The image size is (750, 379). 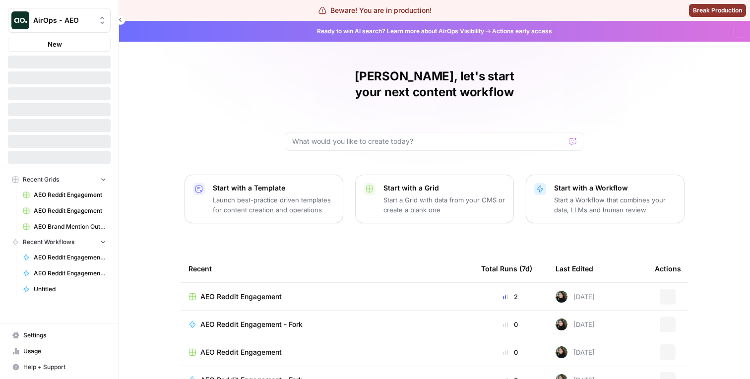 What do you see at coordinates (59, 44) in the screenshot?
I see `button: New` at bounding box center [59, 44].